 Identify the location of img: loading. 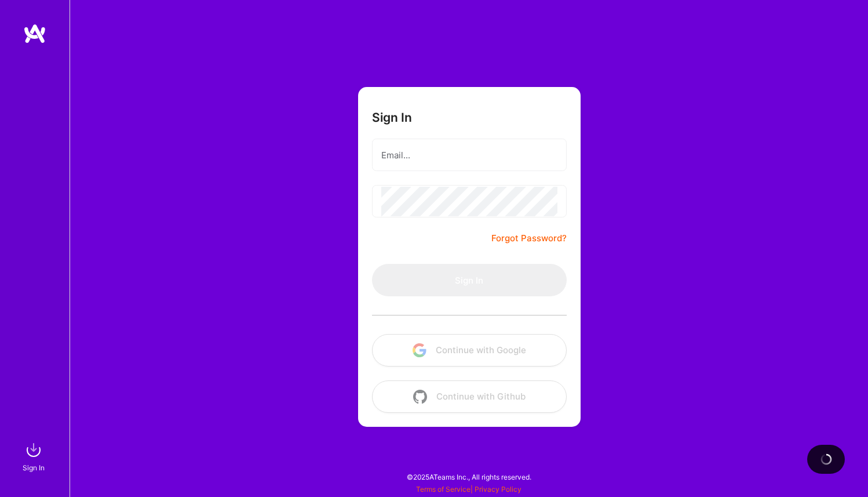
(826, 459).